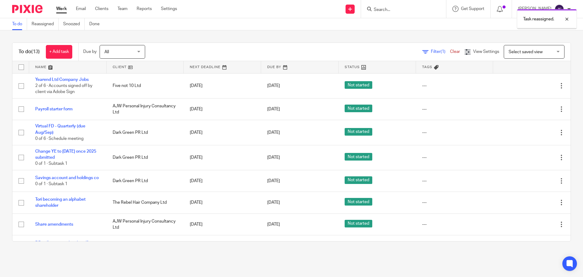  What do you see at coordinates (60, 129) in the screenshot?
I see `a: Virtual FD - Quarterly (due Aug/Sep)` at bounding box center [60, 129].